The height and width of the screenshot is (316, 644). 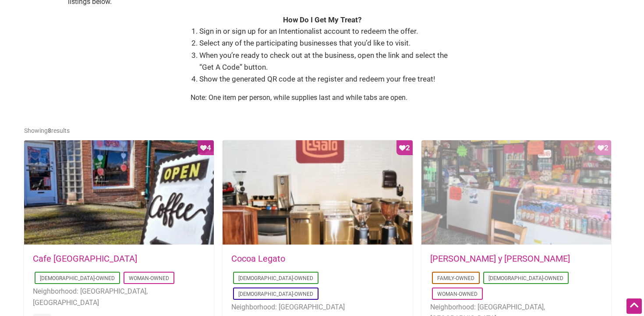 I want to click on p: Note: One item per person, while supplies last and while tabs are open., so click(x=322, y=98).